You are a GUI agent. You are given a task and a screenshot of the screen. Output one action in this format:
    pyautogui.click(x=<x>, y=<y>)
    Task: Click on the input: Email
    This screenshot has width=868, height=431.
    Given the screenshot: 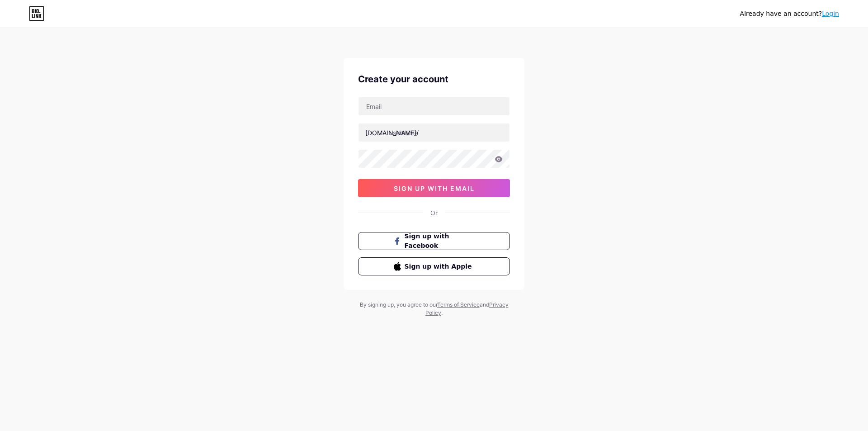 What is the action you would take?
    pyautogui.click(x=434, y=106)
    